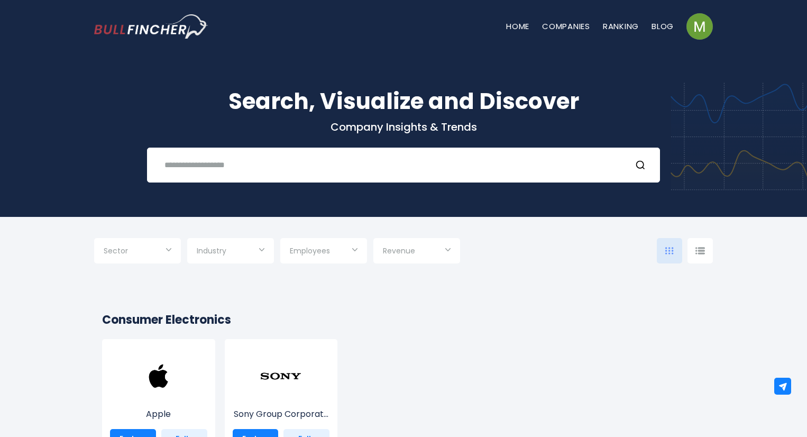 The height and width of the screenshot is (437, 807). Describe the element at coordinates (670, 251) in the screenshot. I see `img: icon-comp-grid.svg` at that location.